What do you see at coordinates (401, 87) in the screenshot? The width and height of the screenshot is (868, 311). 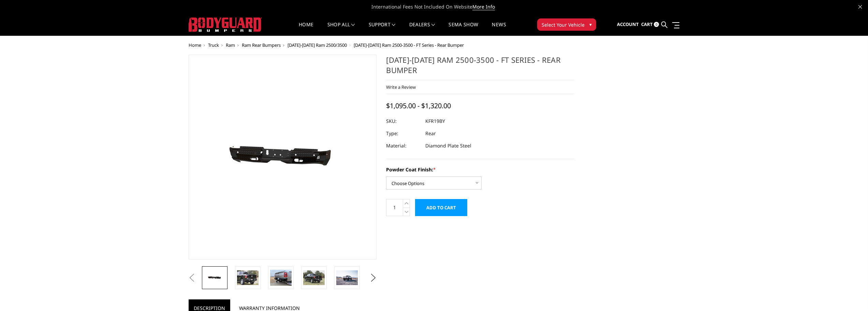 I see `a: Write a Review` at bounding box center [401, 87].